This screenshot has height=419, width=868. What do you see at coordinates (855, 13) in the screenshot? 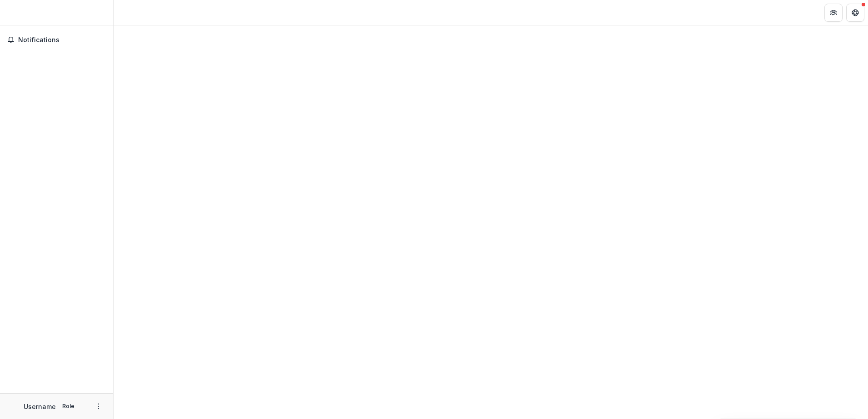
I see `button: Get Help` at bounding box center [855, 13].